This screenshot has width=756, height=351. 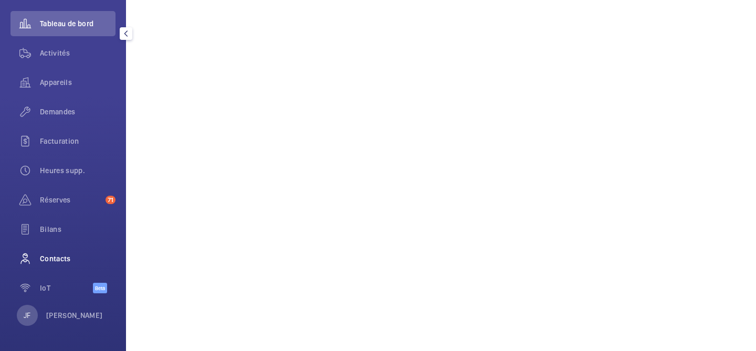 What do you see at coordinates (100, 288) in the screenshot?
I see `span: Beta` at bounding box center [100, 288].